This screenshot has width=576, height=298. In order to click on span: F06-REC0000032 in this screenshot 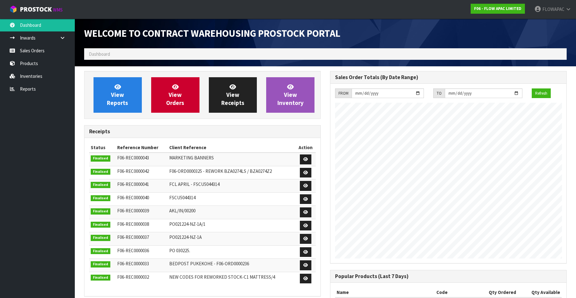, I will do `click(133, 277)`.